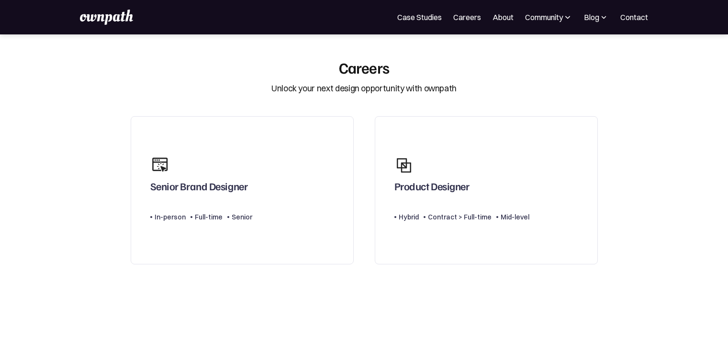  Describe the element at coordinates (419, 17) in the screenshot. I see `a: Case Studies` at that location.